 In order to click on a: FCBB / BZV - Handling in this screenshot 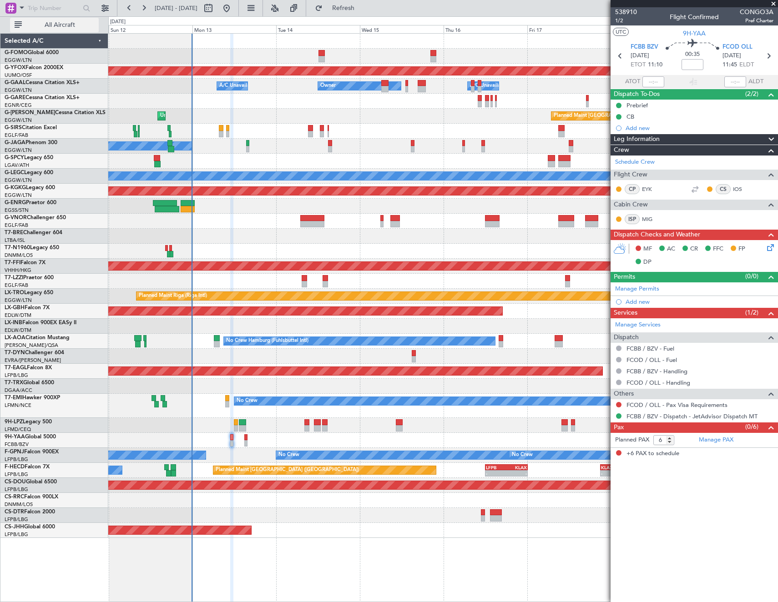, I will do `click(657, 371)`.